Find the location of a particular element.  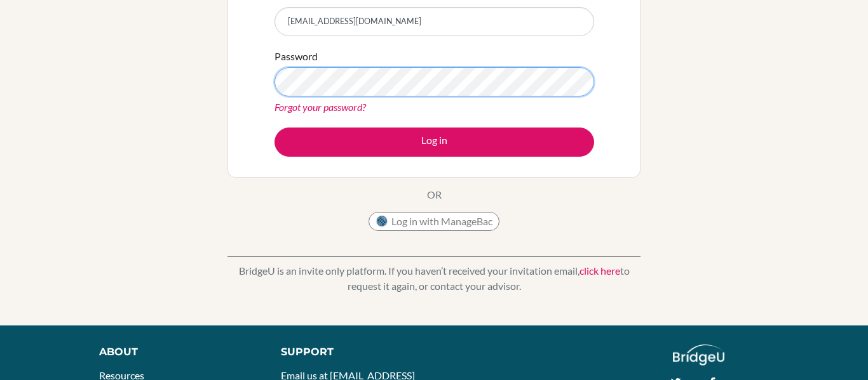

button: Log in is located at coordinates (434, 142).